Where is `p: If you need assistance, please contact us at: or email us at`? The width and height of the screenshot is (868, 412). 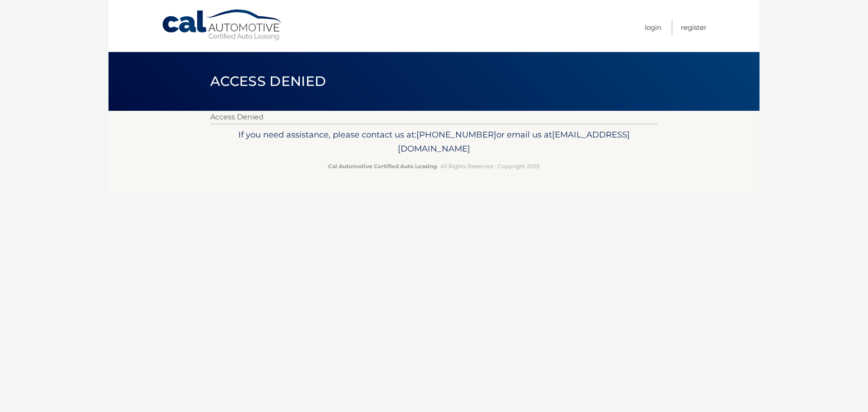
p: If you need assistance, please contact us at: or email us at is located at coordinates (434, 142).